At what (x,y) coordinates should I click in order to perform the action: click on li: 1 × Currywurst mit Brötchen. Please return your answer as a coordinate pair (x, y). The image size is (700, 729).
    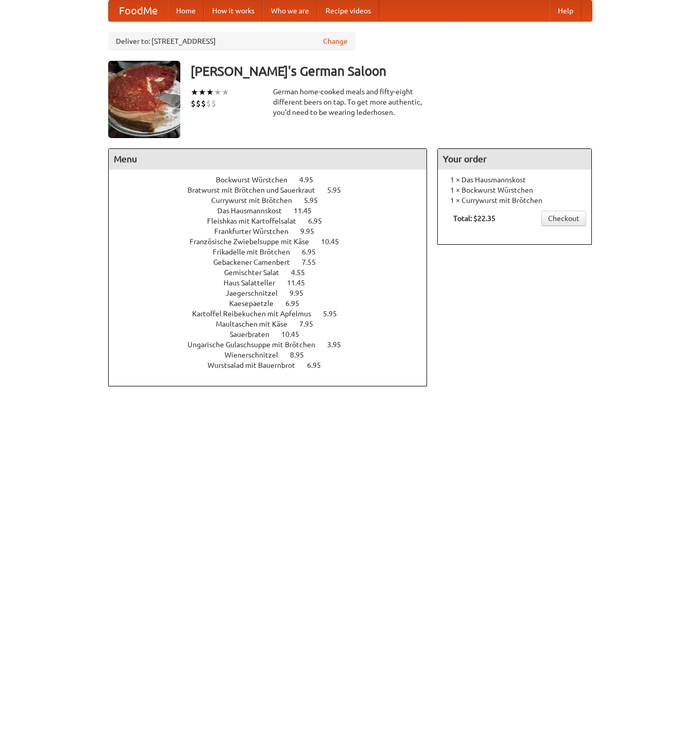
    Looking at the image, I should click on (515, 200).